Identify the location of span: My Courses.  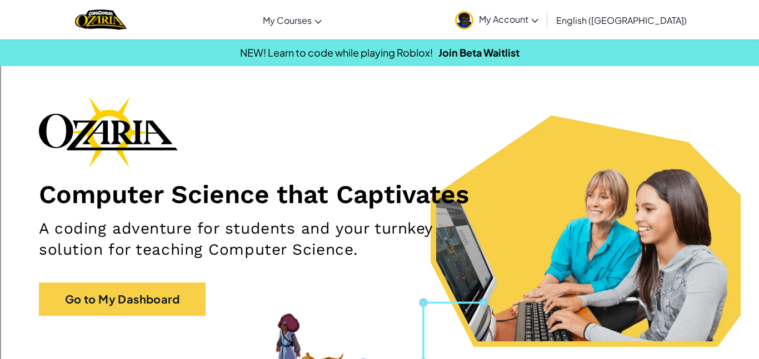
(287, 20).